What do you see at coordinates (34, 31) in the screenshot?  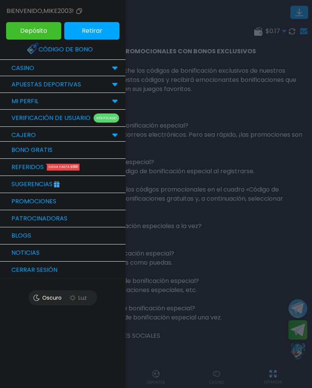 I see `img: Company Logo` at bounding box center [34, 31].